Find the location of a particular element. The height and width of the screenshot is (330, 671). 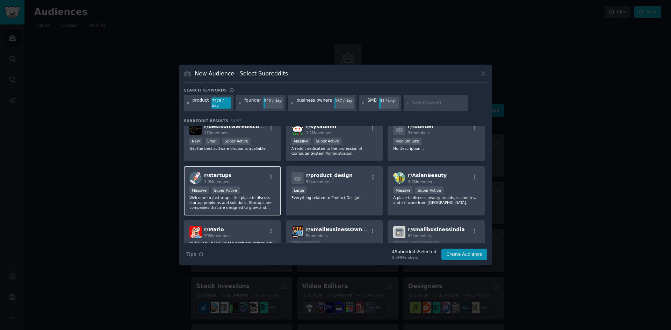

p: Get the best software discounts available is located at coordinates (233, 149).